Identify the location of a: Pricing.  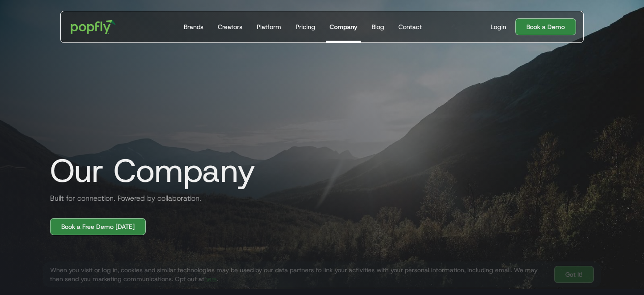
(306, 27).